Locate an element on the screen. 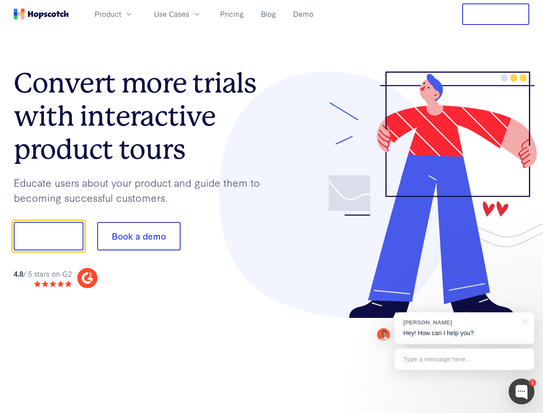  div: / 5 stars on G2 is located at coordinates (43, 274).